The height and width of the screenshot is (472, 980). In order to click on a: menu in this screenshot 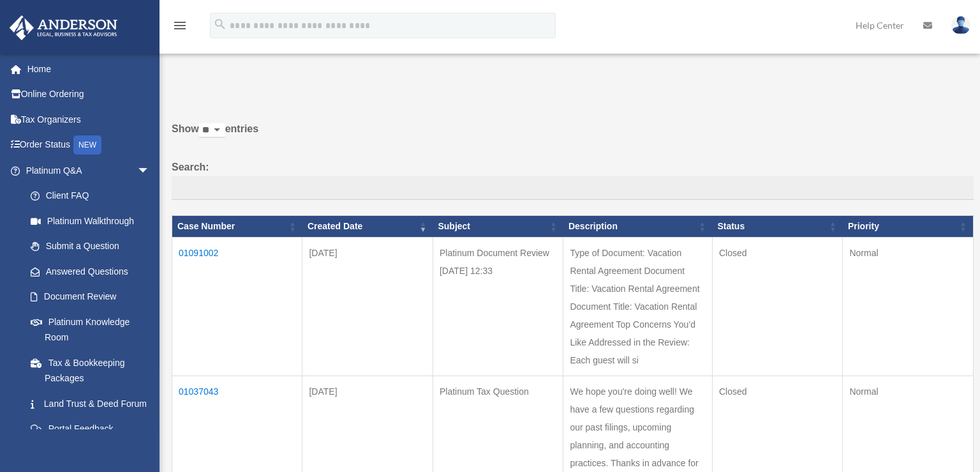, I will do `click(180, 28)`.